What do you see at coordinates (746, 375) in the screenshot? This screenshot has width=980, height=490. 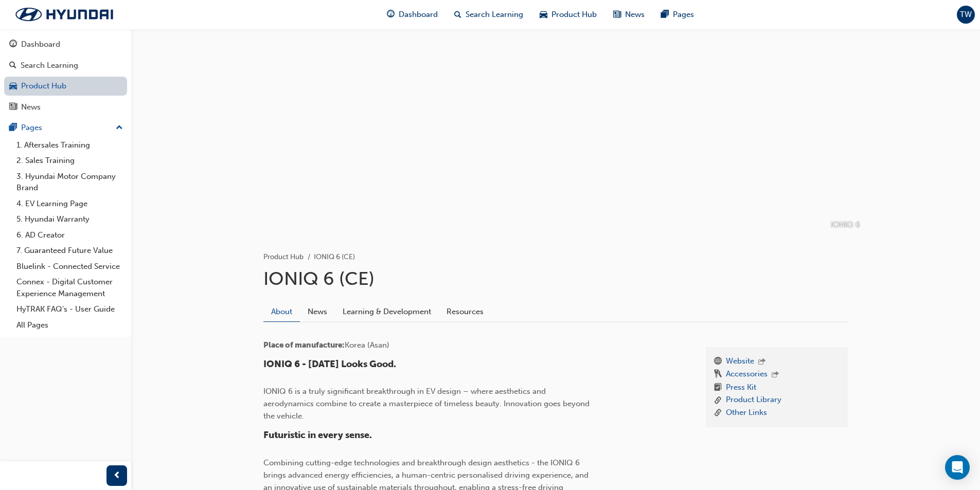 I see `a: Accessories` at bounding box center [746, 375].